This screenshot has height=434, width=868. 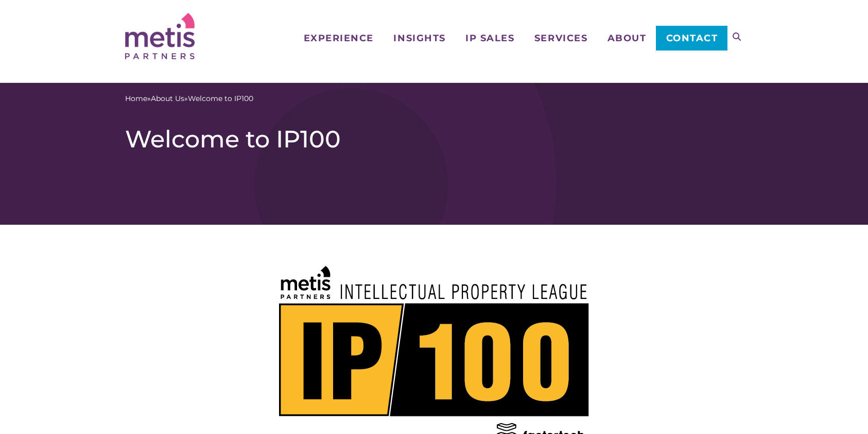 I want to click on span: IP Sales, so click(x=490, y=38).